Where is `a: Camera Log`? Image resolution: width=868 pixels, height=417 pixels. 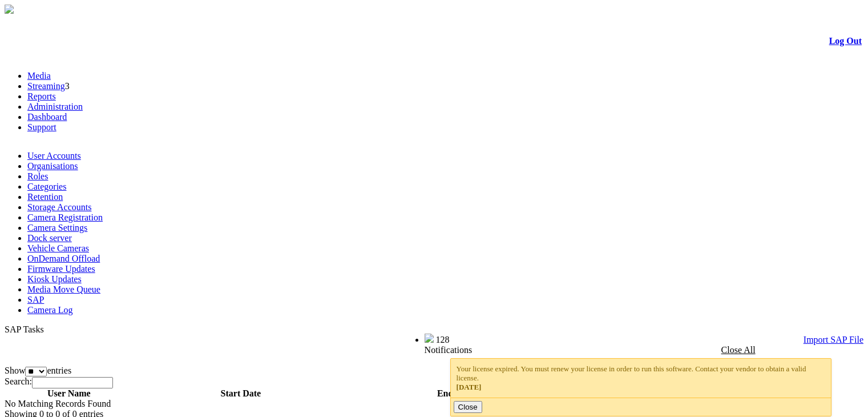 a: Camera Log is located at coordinates (50, 310).